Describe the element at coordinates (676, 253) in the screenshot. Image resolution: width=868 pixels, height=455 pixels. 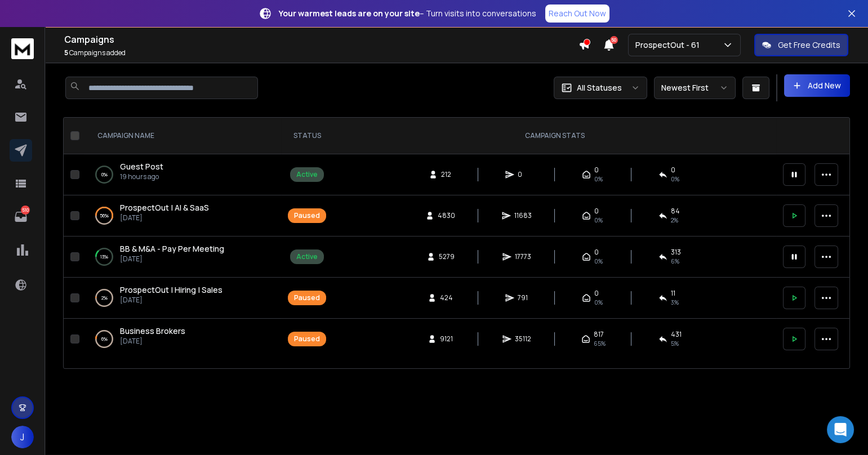
I see `span: 313` at that location.